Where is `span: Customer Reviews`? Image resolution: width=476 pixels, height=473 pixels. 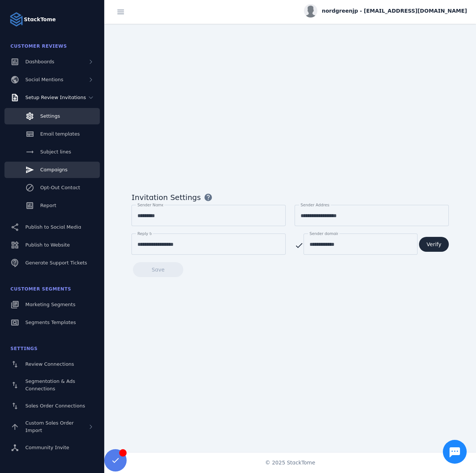 span: Customer Reviews is located at coordinates (39, 46).